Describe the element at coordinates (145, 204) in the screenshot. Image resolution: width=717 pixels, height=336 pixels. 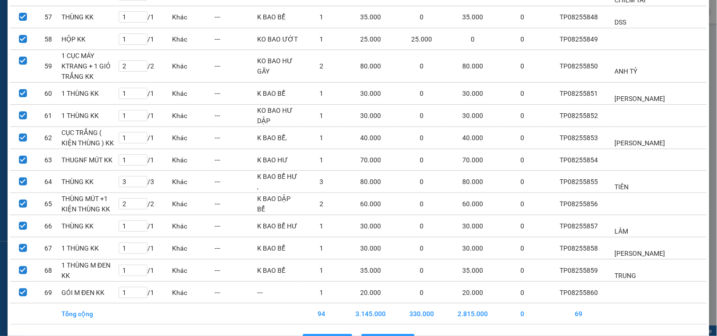
I see `td: / 2` at that location.